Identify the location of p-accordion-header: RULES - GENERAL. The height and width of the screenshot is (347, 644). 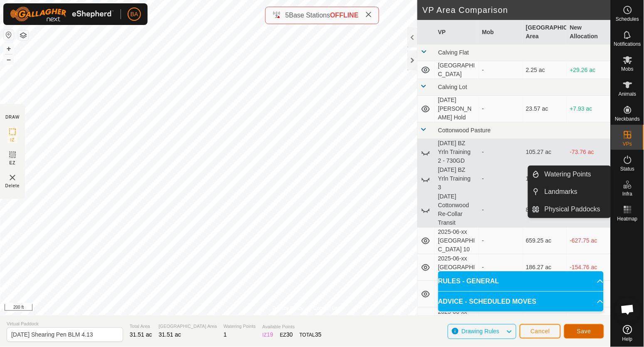
(521, 281).